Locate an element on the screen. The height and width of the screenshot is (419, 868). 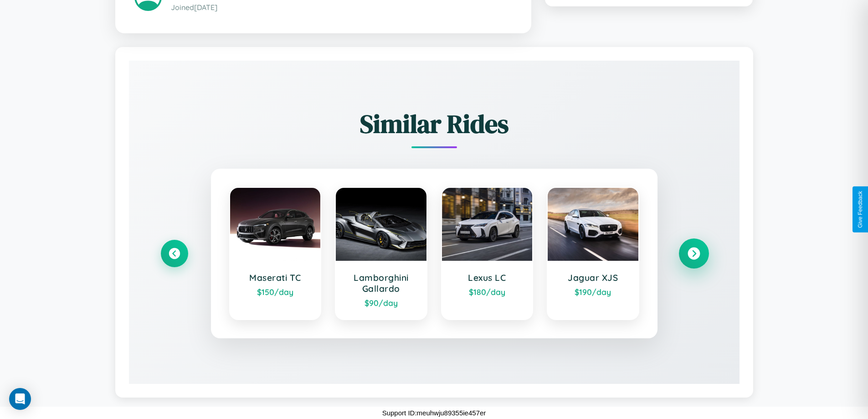
div: $ 190 /day is located at coordinates (593, 292).